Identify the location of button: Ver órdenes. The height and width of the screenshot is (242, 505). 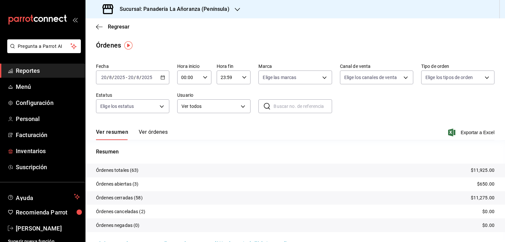
(153, 135).